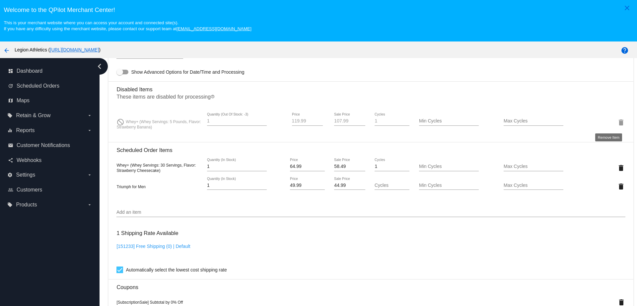 This screenshot has height=306, width=637. Describe the element at coordinates (33, 115) in the screenshot. I see `span: Retain & Grow` at that location.